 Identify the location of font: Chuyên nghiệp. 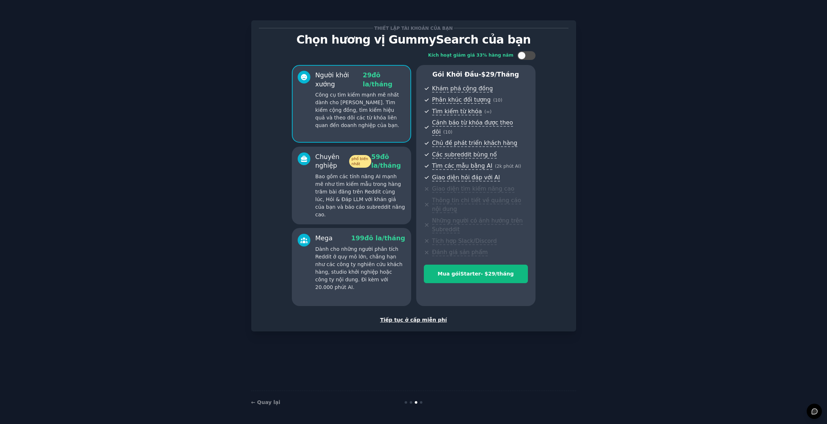
(328, 161).